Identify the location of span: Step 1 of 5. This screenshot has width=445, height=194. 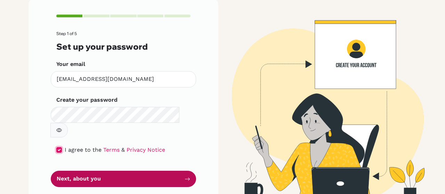
(66, 33).